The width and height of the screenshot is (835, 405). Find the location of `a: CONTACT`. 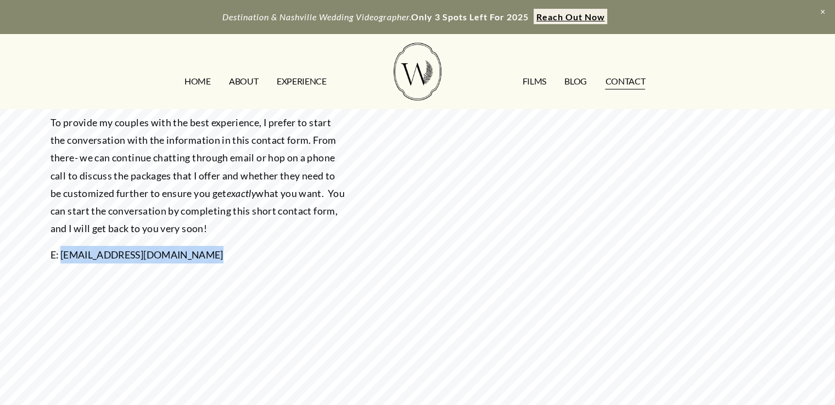

a: CONTACT is located at coordinates (625, 82).